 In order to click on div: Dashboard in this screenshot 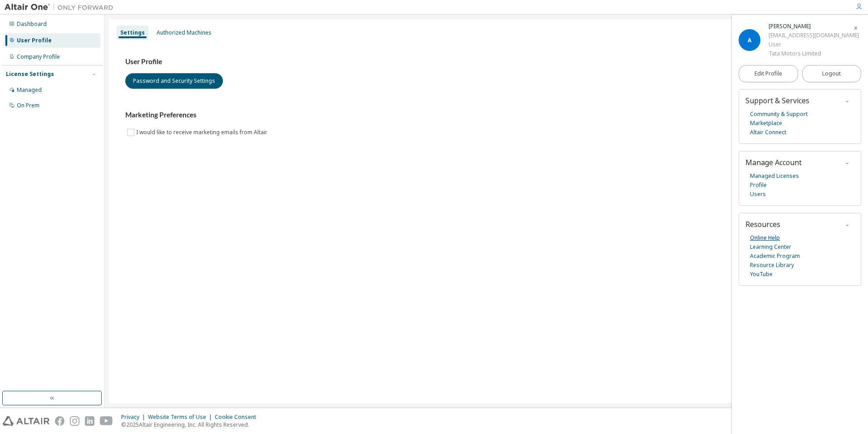, I will do `click(32, 24)`.